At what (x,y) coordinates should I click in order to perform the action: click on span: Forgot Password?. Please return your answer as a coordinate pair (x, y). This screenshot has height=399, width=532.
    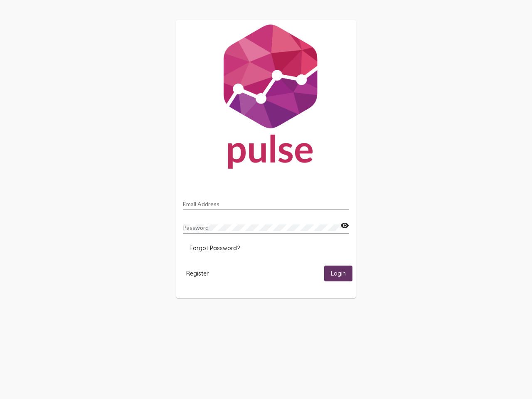
    Looking at the image, I should click on (214, 248).